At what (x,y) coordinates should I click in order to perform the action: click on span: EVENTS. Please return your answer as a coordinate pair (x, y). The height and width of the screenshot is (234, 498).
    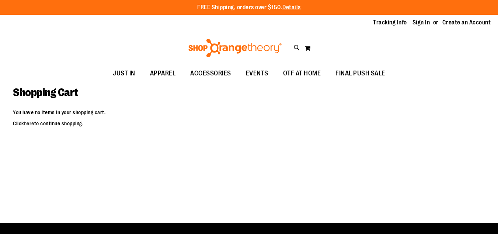
    Looking at the image, I should click on (257, 73).